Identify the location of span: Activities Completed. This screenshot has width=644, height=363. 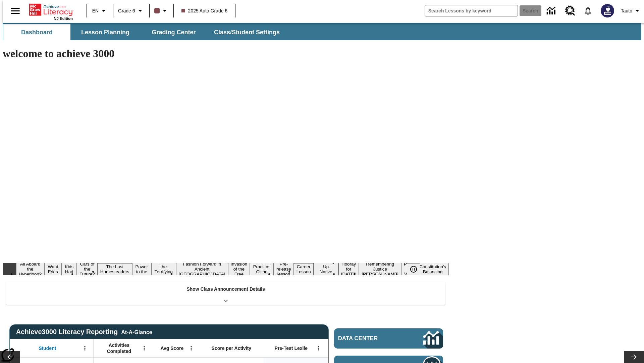
(119, 348).